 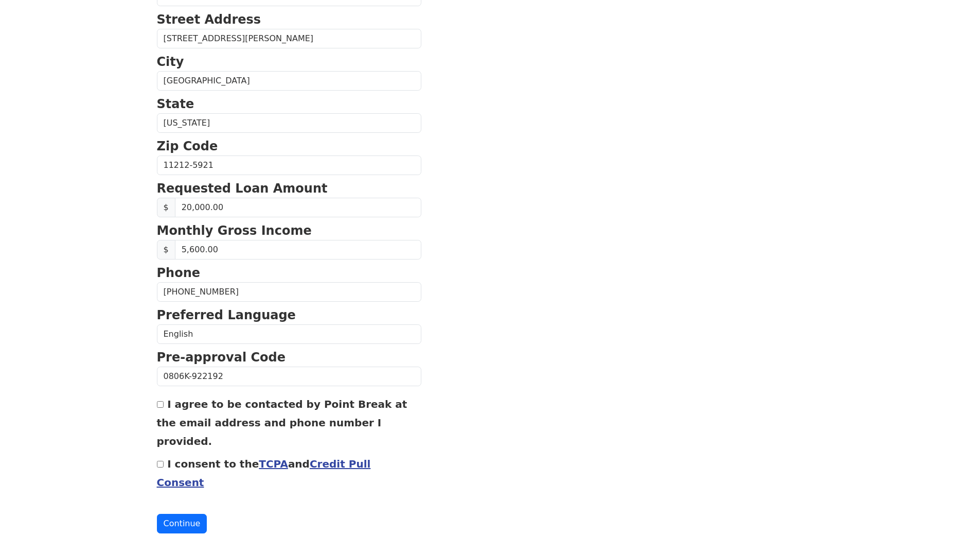 I want to click on button: Continue, so click(x=182, y=523).